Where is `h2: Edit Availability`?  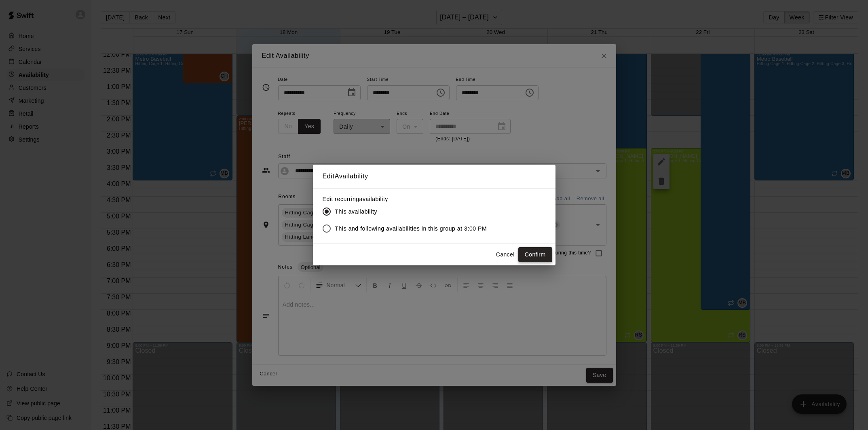 h2: Edit Availability is located at coordinates (434, 176).